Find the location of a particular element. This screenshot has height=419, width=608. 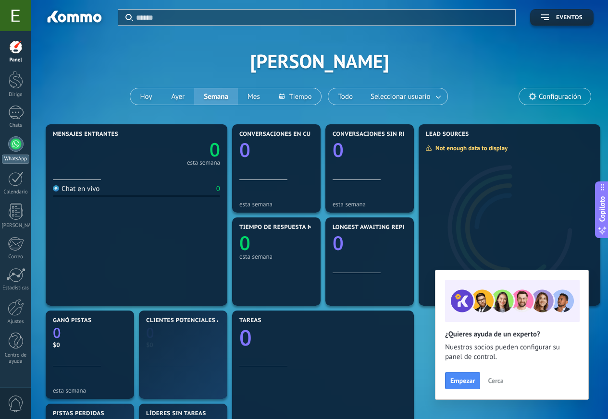

font: ¿Quieres ayuda de un experto? is located at coordinates (493, 334).